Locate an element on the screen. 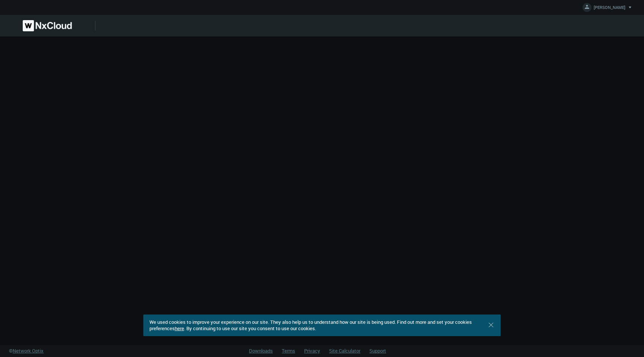 Image resolution: width=644 pixels, height=357 pixels. span: Network Optix is located at coordinates (28, 351).